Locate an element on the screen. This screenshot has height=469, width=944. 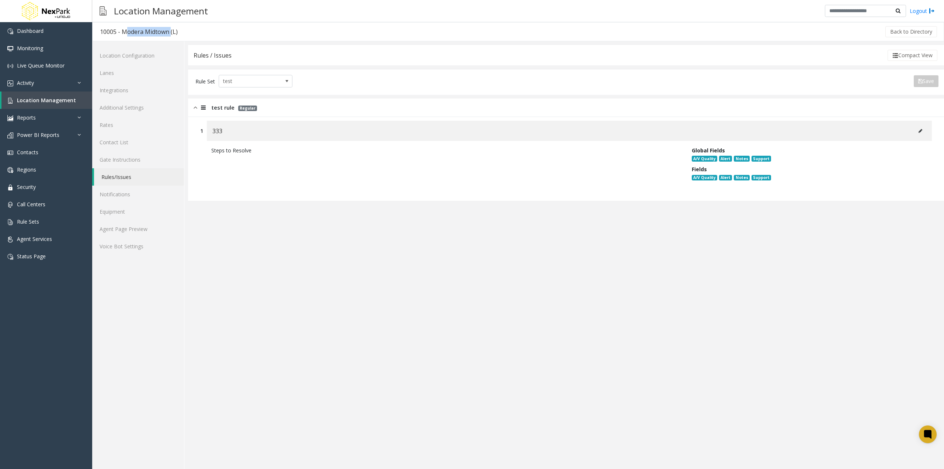
a: Equipment is located at coordinates (138, 211).